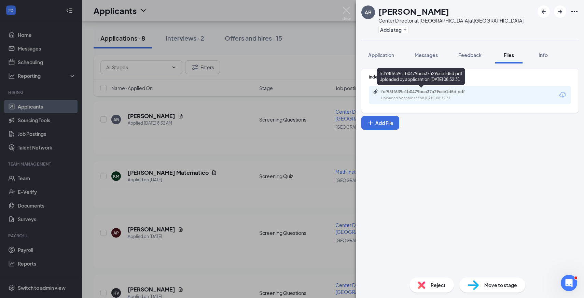 This screenshot has height=298, width=584. Describe the element at coordinates (563, 95) in the screenshot. I see `a: Download` at that location.